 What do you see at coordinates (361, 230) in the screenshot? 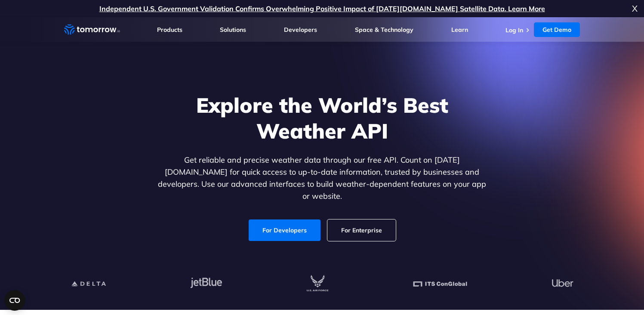
I see `a: For Enterprise` at bounding box center [361, 230].